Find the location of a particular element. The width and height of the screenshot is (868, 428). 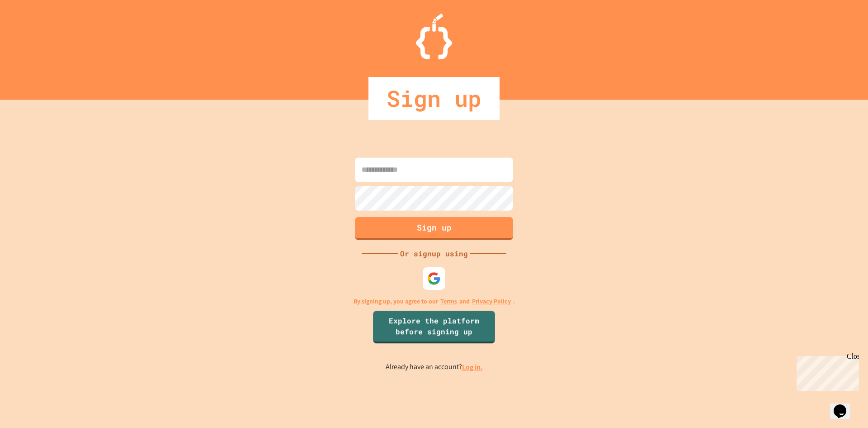

a: Explore the platform before signing up is located at coordinates (434, 326).